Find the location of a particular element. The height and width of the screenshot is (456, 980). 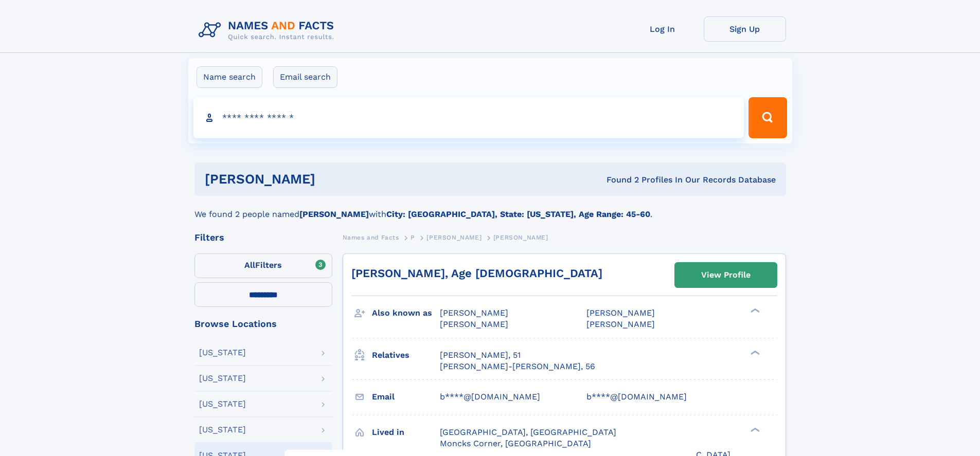

div: We found 2 people named with . is located at coordinates (490, 208).